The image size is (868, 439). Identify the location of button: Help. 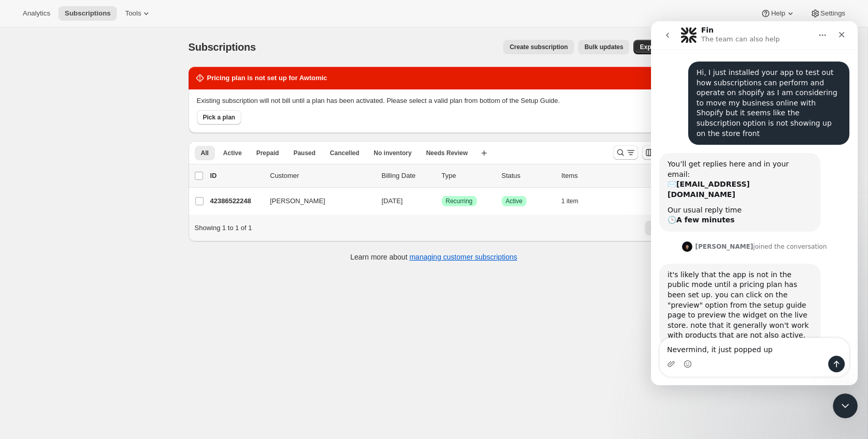
(777, 14).